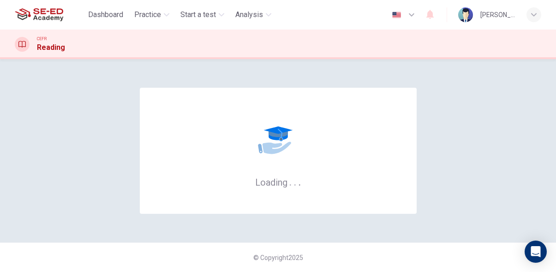  What do you see at coordinates (202, 15) in the screenshot?
I see `button: Start a test` at bounding box center [202, 15].